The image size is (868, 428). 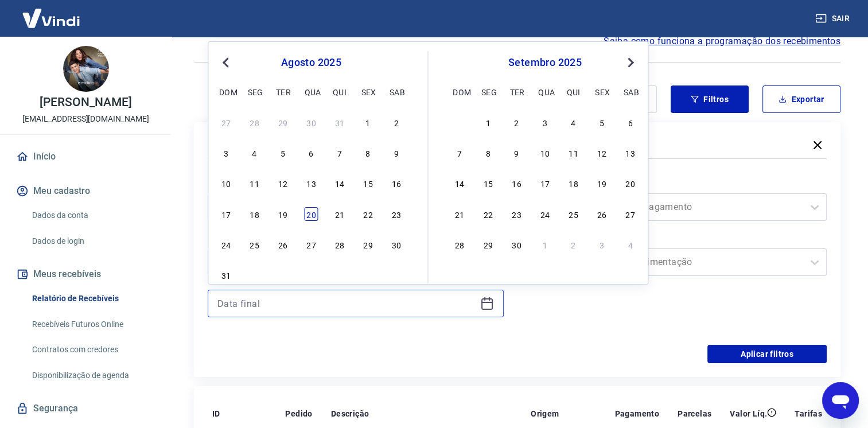 What do you see at coordinates (602, 153) in the screenshot?
I see `div: Choose sexta-feira, 12 de setembro de 2025` at bounding box center [602, 153].